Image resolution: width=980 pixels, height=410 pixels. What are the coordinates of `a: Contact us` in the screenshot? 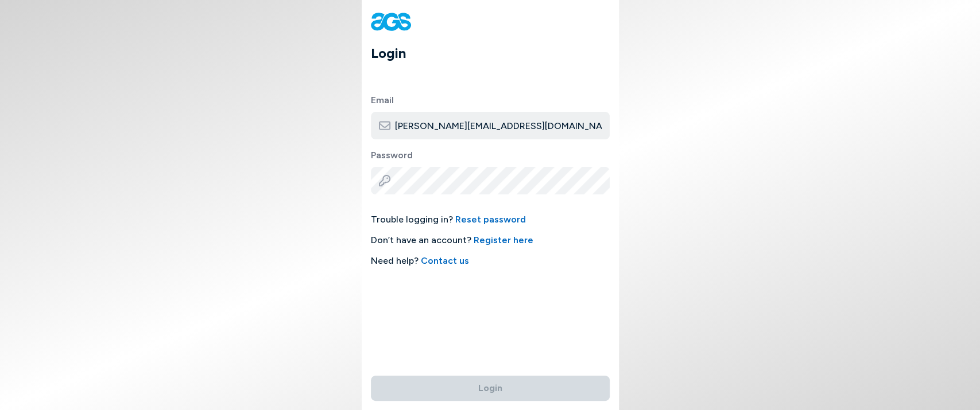 It's located at (444, 261).